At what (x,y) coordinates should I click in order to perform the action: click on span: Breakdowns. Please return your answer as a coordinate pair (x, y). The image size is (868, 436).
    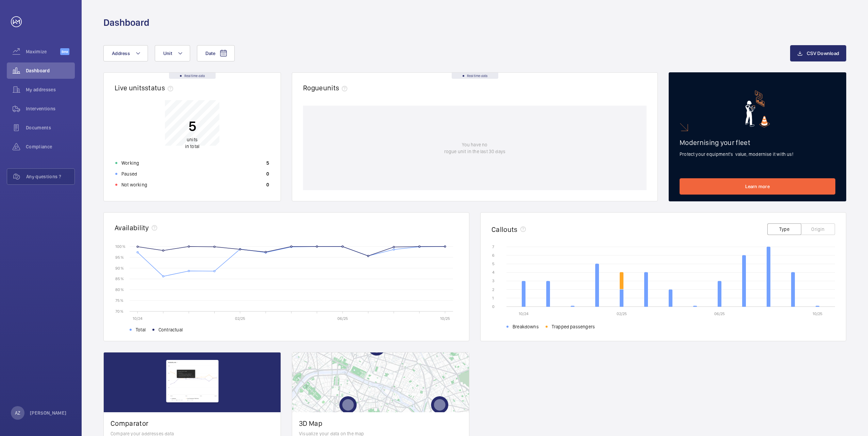
    Looking at the image, I should click on (526, 327).